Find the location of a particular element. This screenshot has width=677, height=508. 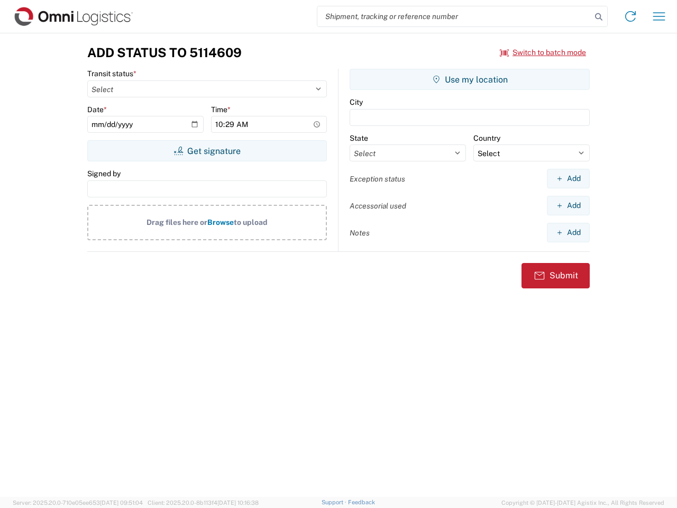

label: Notes is located at coordinates (360, 233).